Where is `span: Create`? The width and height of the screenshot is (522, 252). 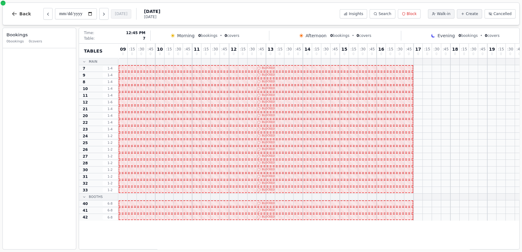
span: Create is located at coordinates (472, 14).